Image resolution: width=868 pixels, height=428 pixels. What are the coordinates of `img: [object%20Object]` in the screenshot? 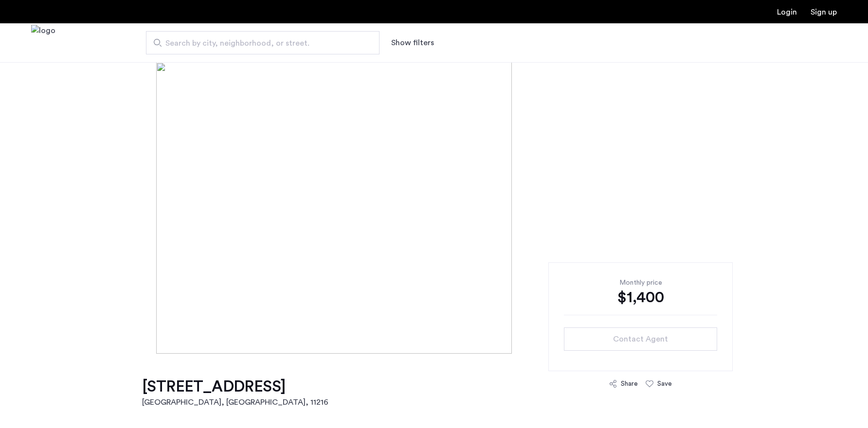 It's located at (434, 208).